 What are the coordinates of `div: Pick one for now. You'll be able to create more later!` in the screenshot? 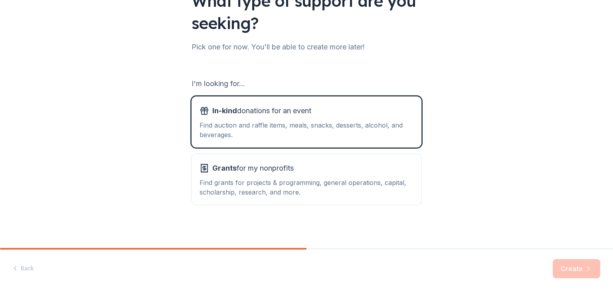 It's located at (306, 47).